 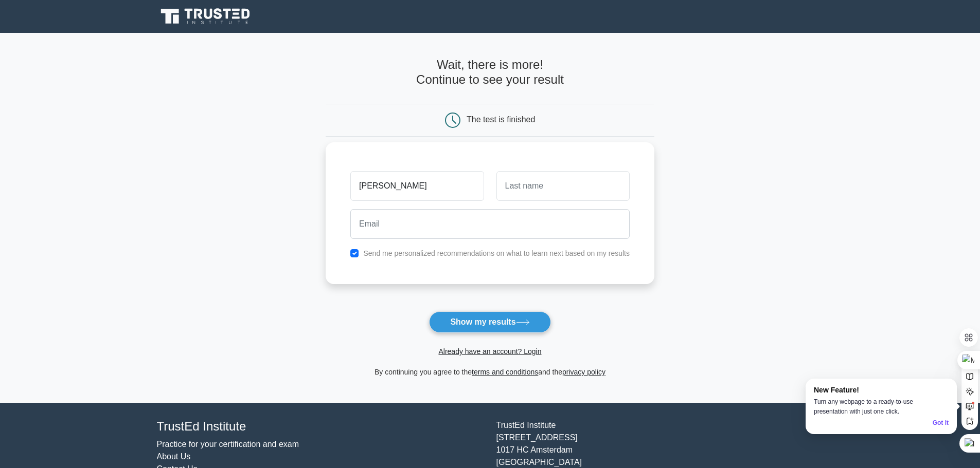 What do you see at coordinates (584, 372) in the screenshot?
I see `a: privacy policy` at bounding box center [584, 372].